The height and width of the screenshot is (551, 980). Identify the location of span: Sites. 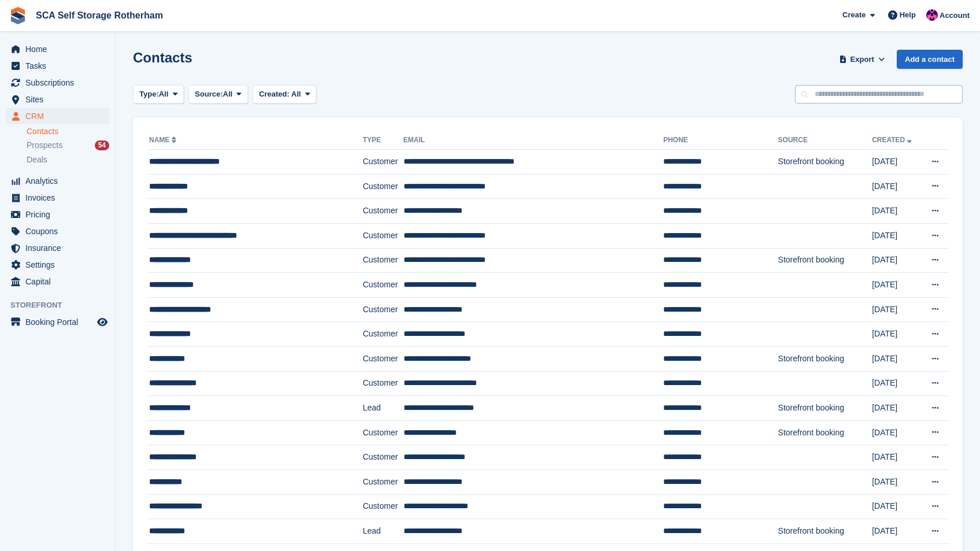
(61, 100).